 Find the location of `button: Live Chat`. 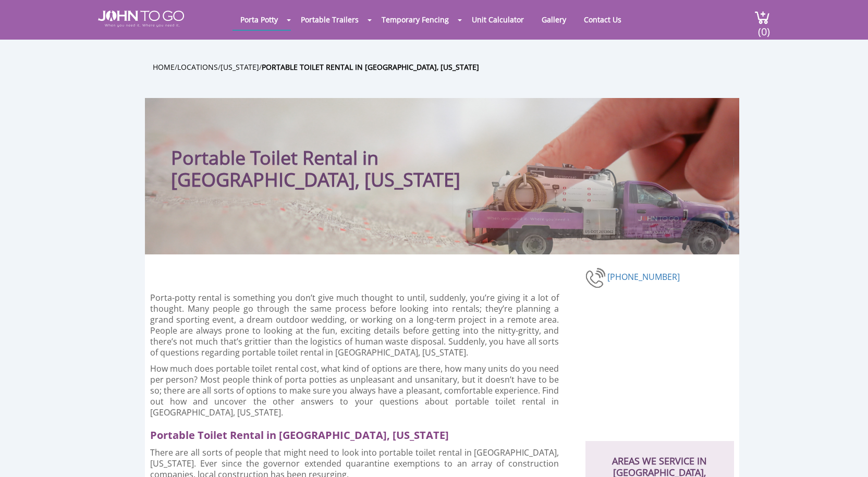

button: Live Chat is located at coordinates (847, 456).